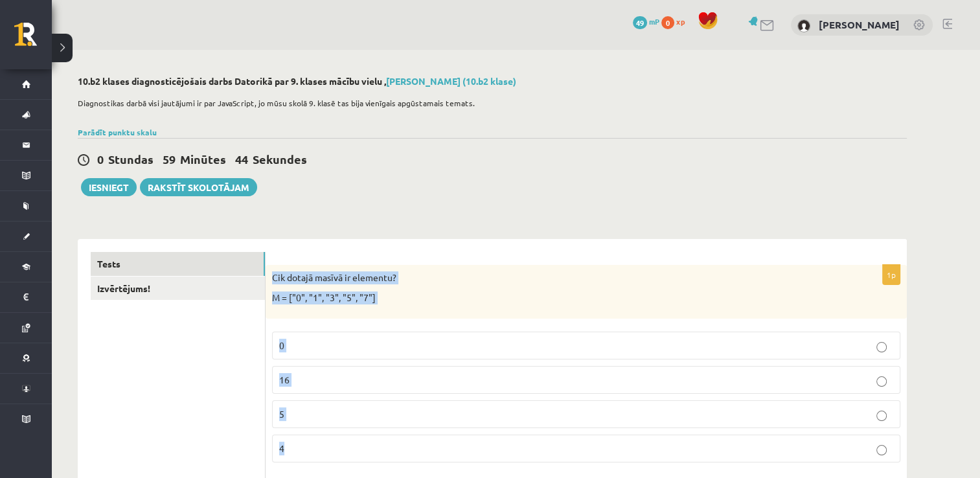  Describe the element at coordinates (178, 263) in the screenshot. I see `a: Tests` at that location.